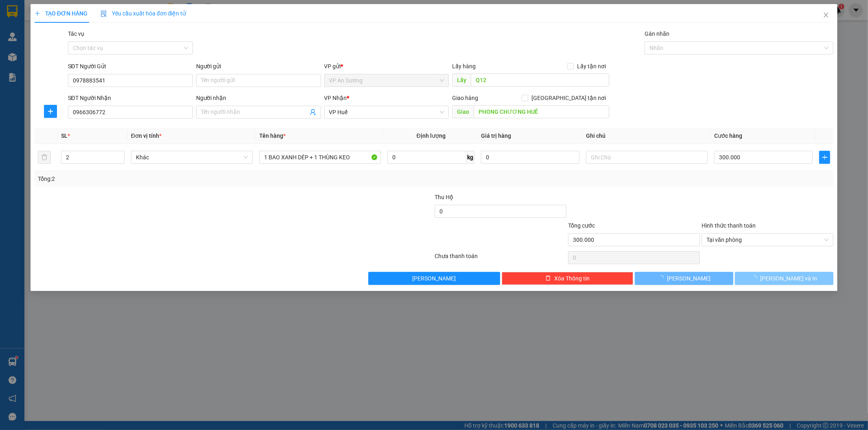  I want to click on label: Hình thức thanh toán, so click(728, 226).